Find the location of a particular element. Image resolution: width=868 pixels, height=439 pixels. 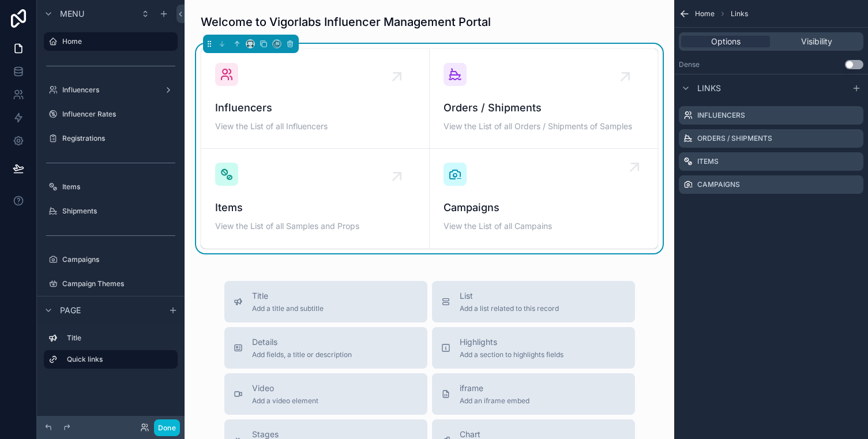

label: Title is located at coordinates (120, 338).